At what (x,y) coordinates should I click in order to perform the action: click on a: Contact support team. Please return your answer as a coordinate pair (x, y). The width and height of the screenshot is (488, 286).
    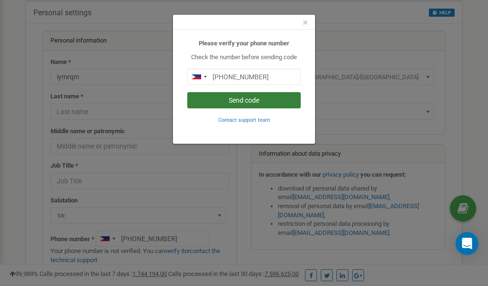
    Looking at the image, I should click on (244, 119).